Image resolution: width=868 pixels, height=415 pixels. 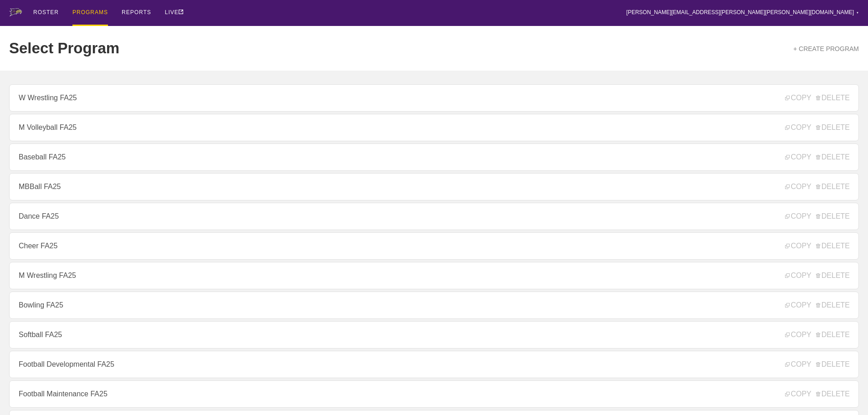 I want to click on a: Bowling FA25, so click(x=434, y=305).